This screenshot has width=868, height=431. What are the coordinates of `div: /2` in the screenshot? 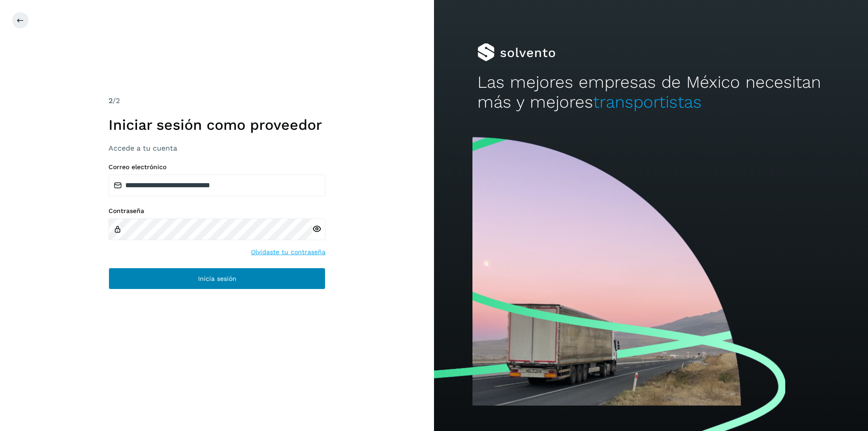 It's located at (217, 101).